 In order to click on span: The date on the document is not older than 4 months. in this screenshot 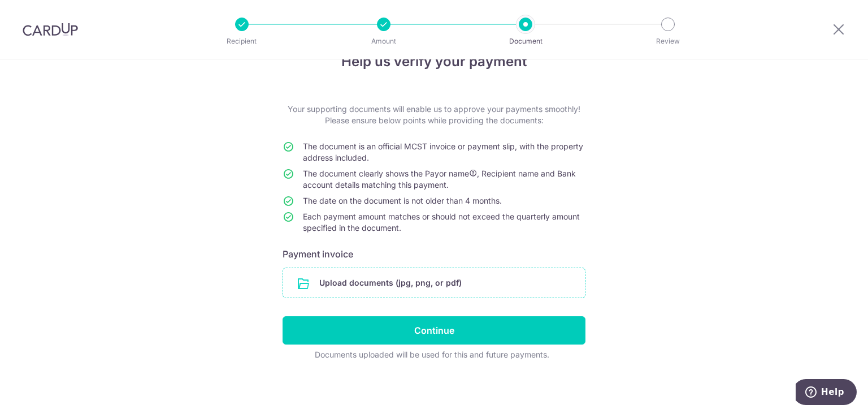, I will do `click(402, 200)`.